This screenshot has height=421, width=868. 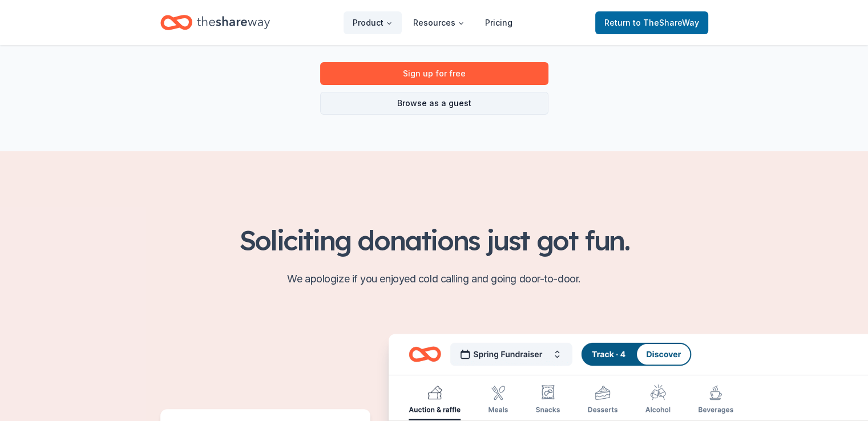 What do you see at coordinates (651, 23) in the screenshot?
I see `span: Return` at bounding box center [651, 23].